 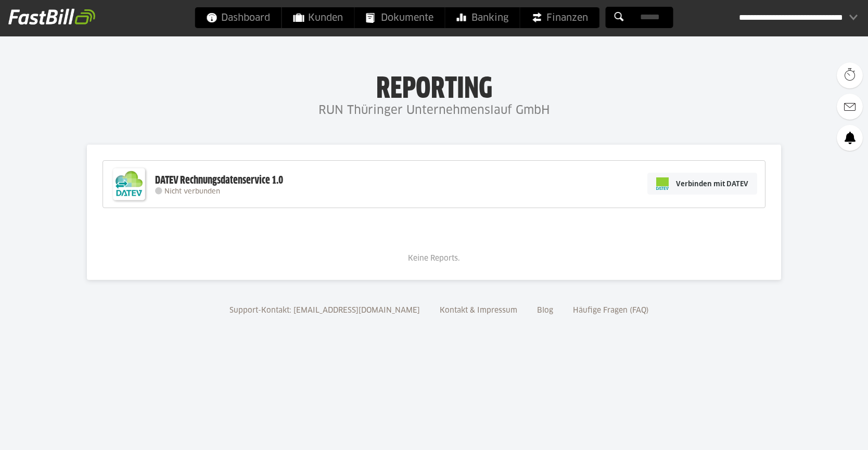 I want to click on img: fastbill_logo_white.png, so click(x=52, y=17).